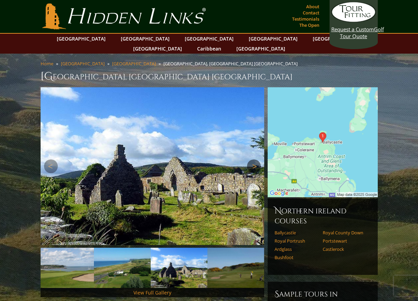 The image size is (418, 301). Describe the element at coordinates (311, 13) in the screenshot. I see `a: Contact` at that location.